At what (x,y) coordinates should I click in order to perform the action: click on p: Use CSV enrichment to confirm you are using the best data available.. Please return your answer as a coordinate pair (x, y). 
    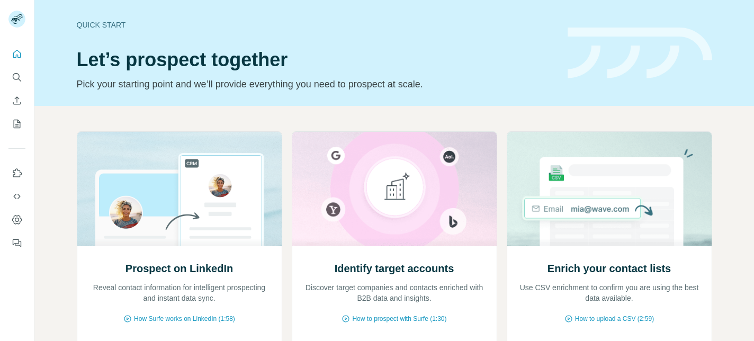
    Looking at the image, I should click on (609, 293).